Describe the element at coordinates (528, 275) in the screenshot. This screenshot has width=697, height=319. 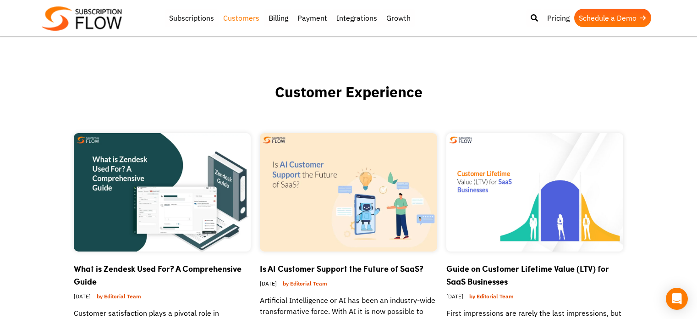
I see `a: Guide on Customer Lifetime Value (LTV) for SaaS Businesses` at that location.